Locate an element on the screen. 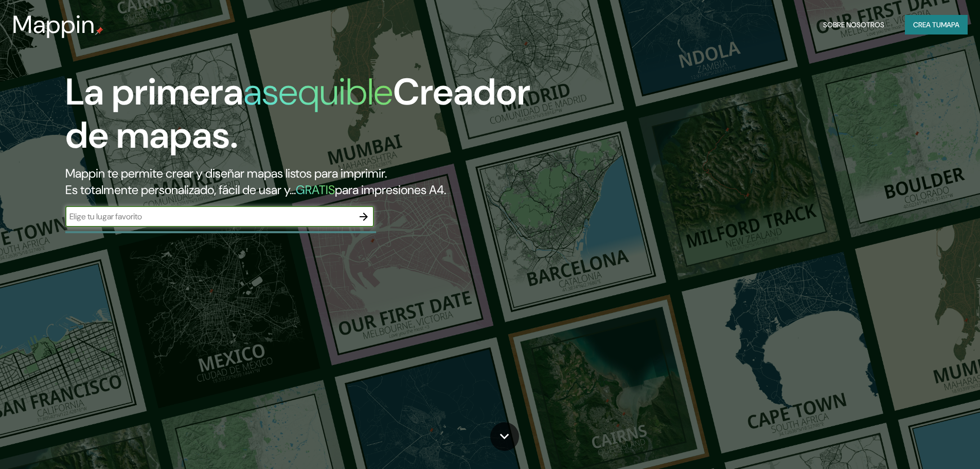 This screenshot has width=980, height=469. font: Creador de mapas. is located at coordinates (298, 113).